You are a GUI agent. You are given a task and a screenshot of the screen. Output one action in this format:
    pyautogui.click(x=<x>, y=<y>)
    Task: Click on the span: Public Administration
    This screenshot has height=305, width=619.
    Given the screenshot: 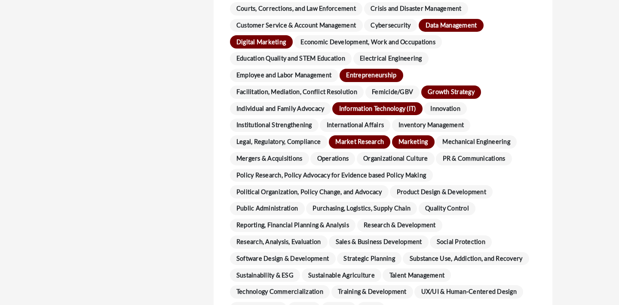 What is the action you would take?
    pyautogui.click(x=267, y=208)
    